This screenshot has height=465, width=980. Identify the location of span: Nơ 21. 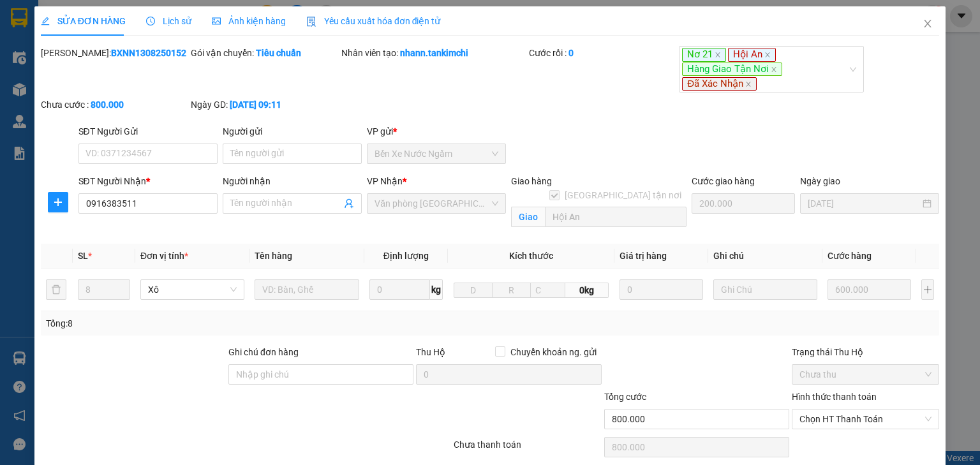
(704, 55).